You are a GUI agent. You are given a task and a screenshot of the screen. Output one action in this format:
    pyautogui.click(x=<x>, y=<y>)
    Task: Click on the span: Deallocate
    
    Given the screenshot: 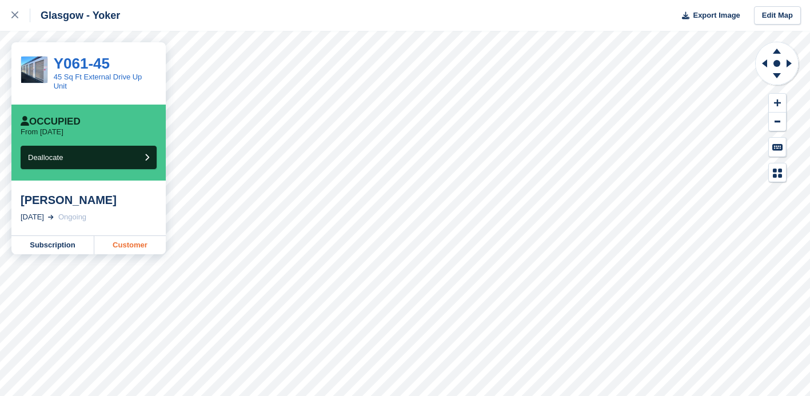 What is the action you would take?
    pyautogui.click(x=45, y=157)
    